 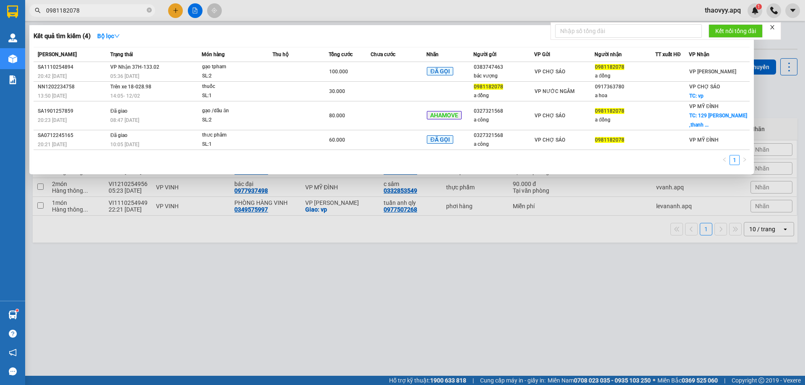 I want to click on span: Chưa cước, so click(x=383, y=55).